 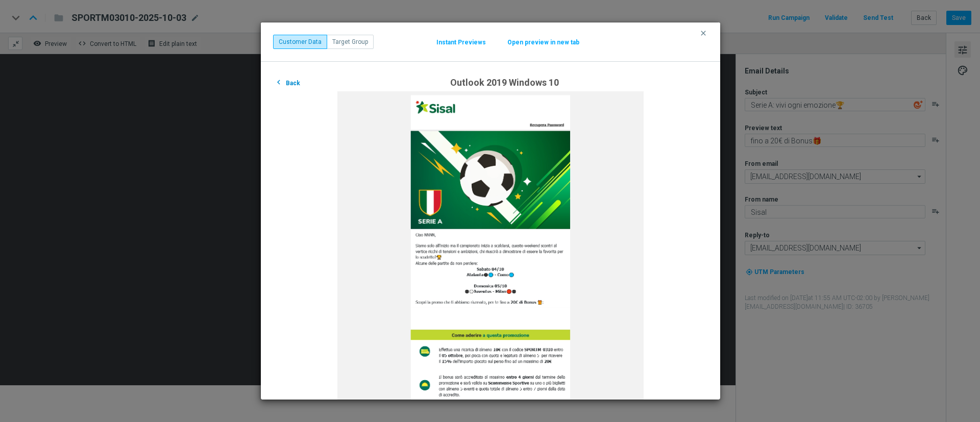 I want to click on i: clear, so click(x=704, y=33).